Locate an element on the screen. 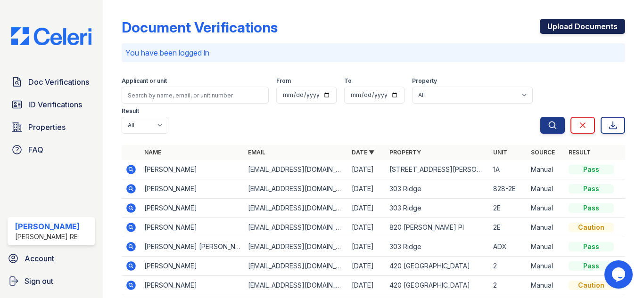  a: Properties is located at coordinates (51, 127).